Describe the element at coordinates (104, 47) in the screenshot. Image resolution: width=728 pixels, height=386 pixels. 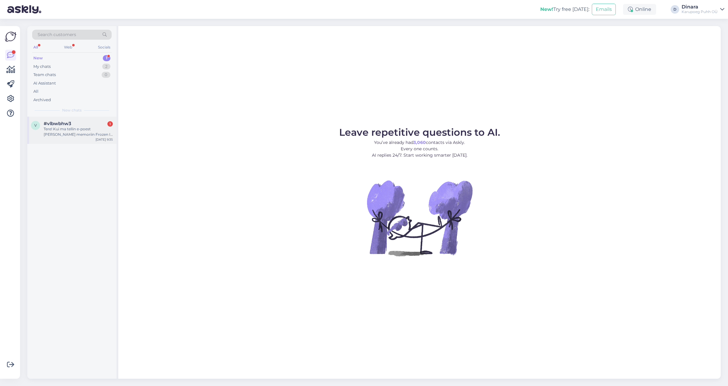
I see `div: Socials` at that location.